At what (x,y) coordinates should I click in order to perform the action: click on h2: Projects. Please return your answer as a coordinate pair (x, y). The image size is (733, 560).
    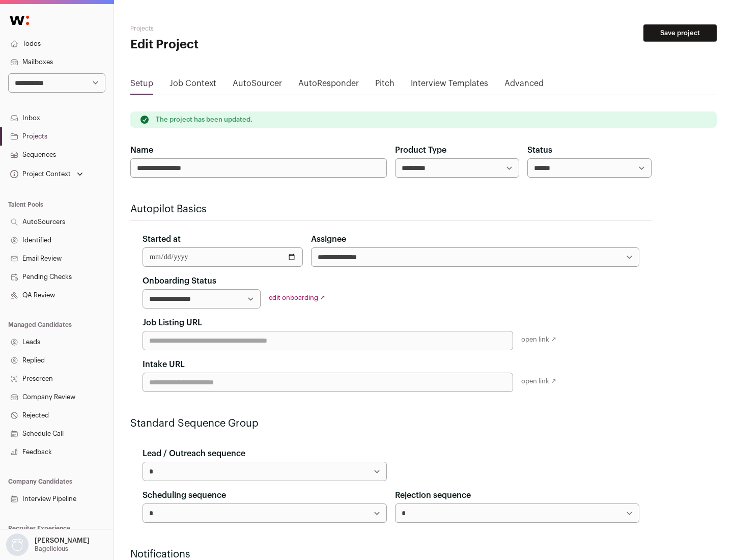
    Looking at the image, I should click on (228, 29).